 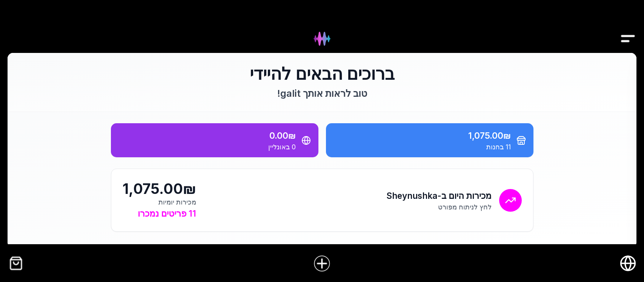 What do you see at coordinates (16, 263) in the screenshot?
I see `button: קופה` at bounding box center [16, 263].